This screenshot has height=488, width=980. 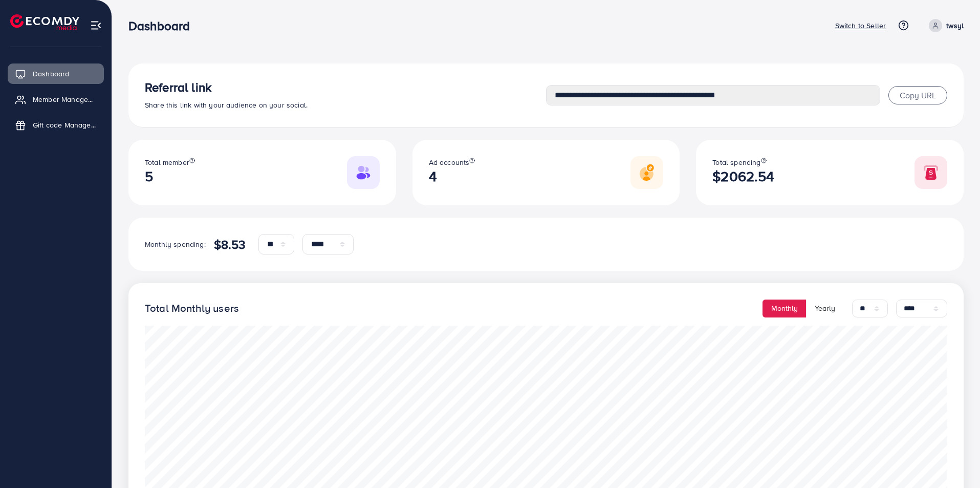 I want to click on p: Monthly spending:, so click(x=175, y=244).